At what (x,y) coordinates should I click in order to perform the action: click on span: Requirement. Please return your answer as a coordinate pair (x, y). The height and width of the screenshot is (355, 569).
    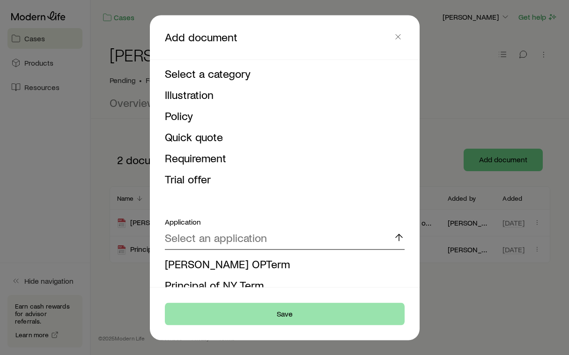
    Looking at the image, I should click on (195, 157).